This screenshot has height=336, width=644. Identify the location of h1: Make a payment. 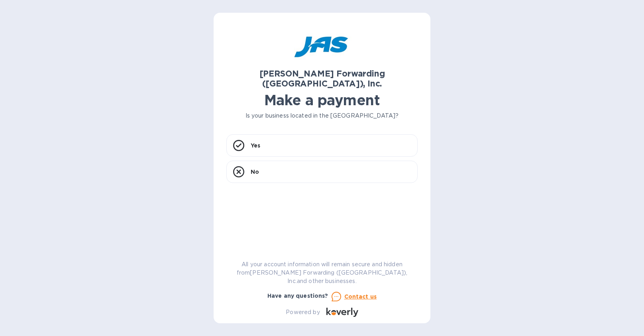
(322, 100).